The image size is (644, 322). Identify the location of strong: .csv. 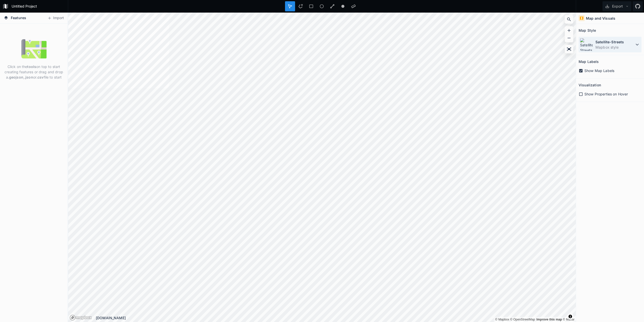
(40, 77).